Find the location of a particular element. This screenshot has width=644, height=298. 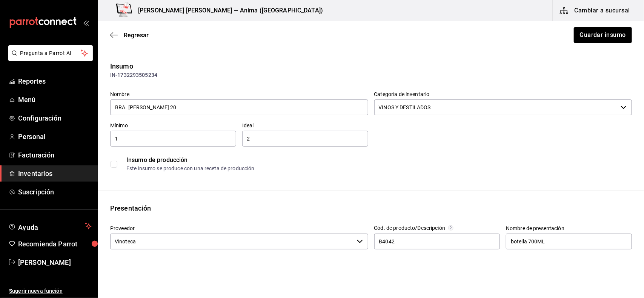

button: Guardar insumo is located at coordinates (603, 35).